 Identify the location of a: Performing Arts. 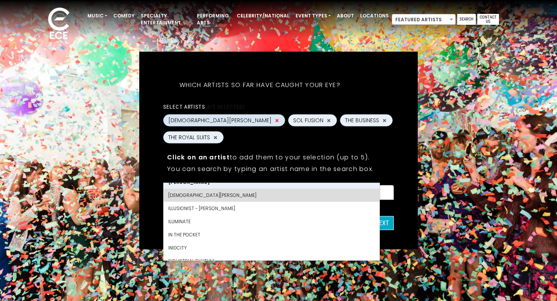
(214, 19).